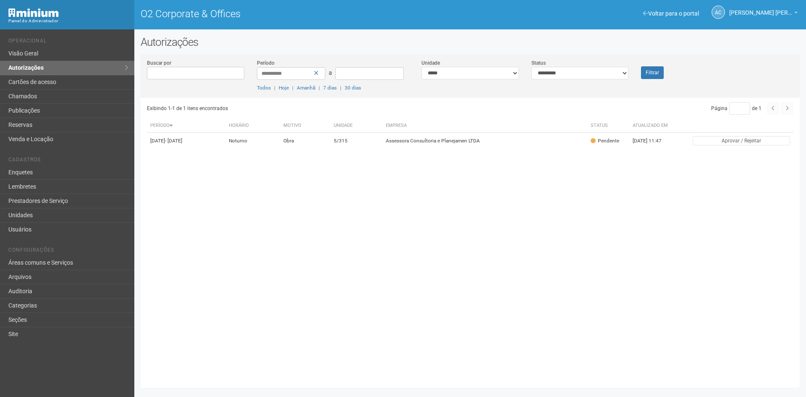  What do you see at coordinates (741, 141) in the screenshot?
I see `button: Aprovar / Rejeitar` at bounding box center [741, 141].